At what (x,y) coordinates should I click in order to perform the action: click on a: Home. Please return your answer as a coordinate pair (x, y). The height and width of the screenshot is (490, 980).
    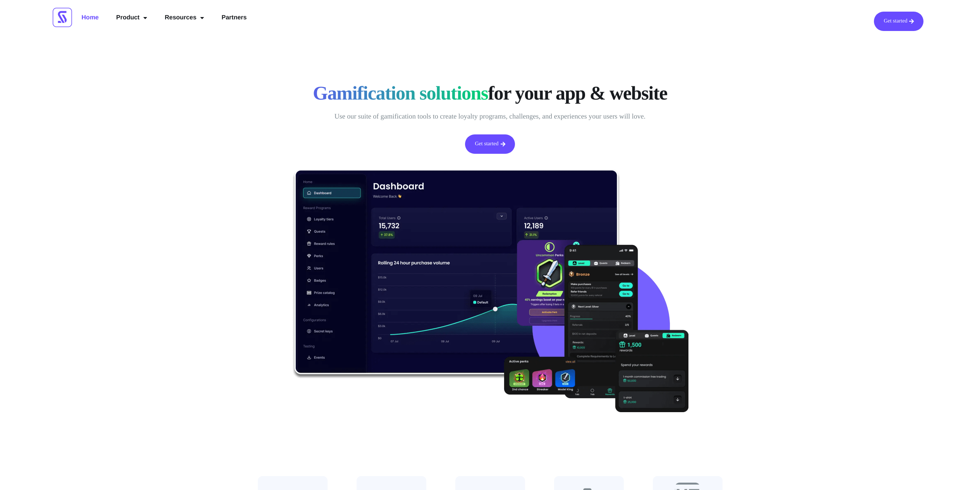
    Looking at the image, I should click on (90, 18).